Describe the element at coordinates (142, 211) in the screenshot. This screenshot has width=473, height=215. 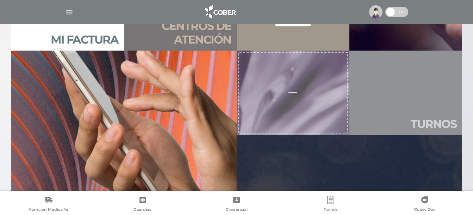
I see `span: Guardias` at that location.